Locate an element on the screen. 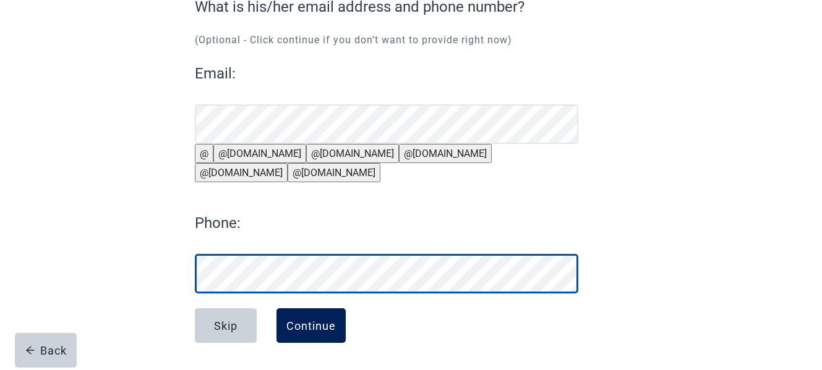 The image size is (822, 370). button: Skip is located at coordinates (226, 326).